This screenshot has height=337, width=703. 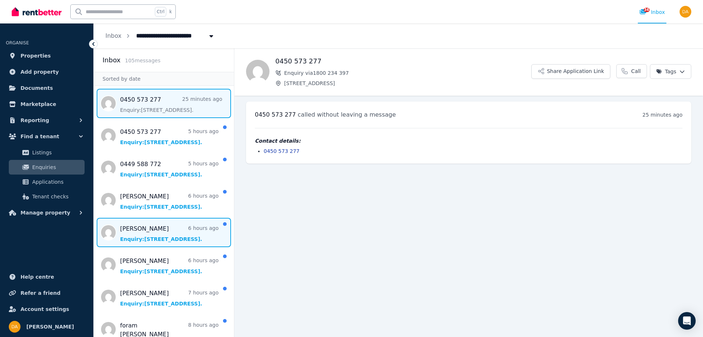 What do you see at coordinates (37, 12) in the screenshot?
I see `img: RentBetter` at bounding box center [37, 12].